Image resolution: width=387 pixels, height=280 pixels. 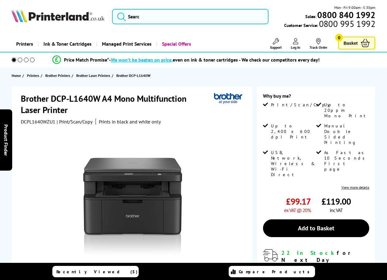 I want to click on span: Support, so click(x=276, y=47).